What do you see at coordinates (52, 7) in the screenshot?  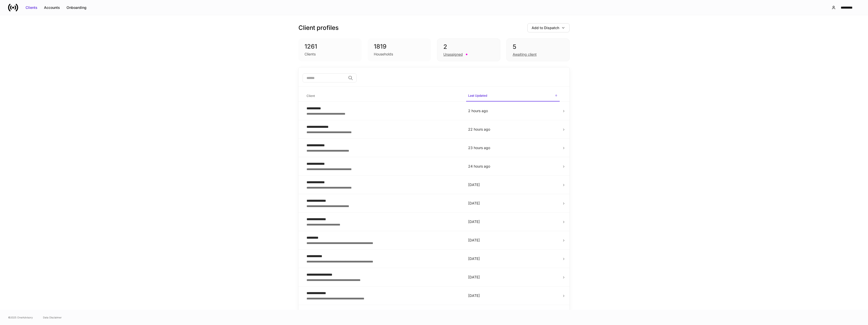 I see `div: Accounts` at bounding box center [52, 7].